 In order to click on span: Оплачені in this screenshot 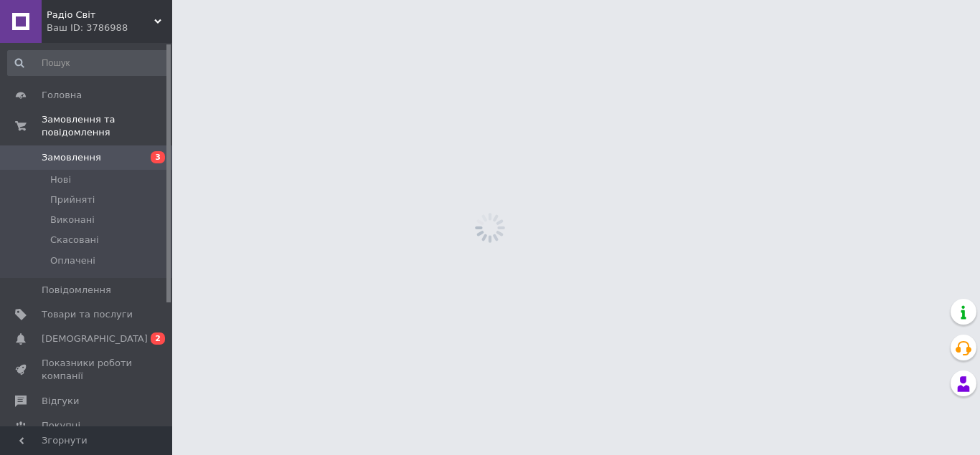, I will do `click(72, 261)`.